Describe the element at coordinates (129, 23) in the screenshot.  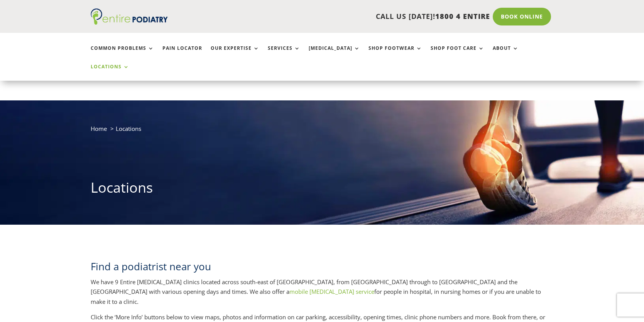
I see `a: Entire Podiatry` at that location.